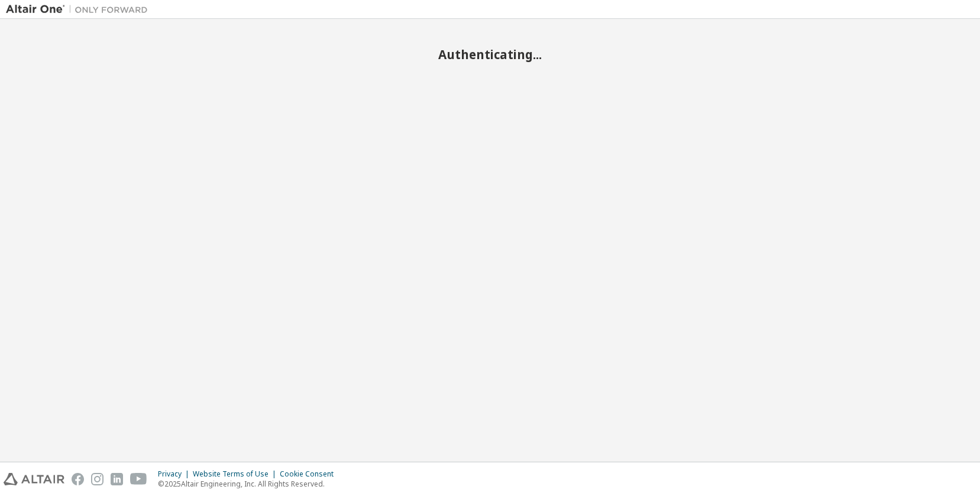  I want to click on div: Website Terms of Use, so click(236, 474).